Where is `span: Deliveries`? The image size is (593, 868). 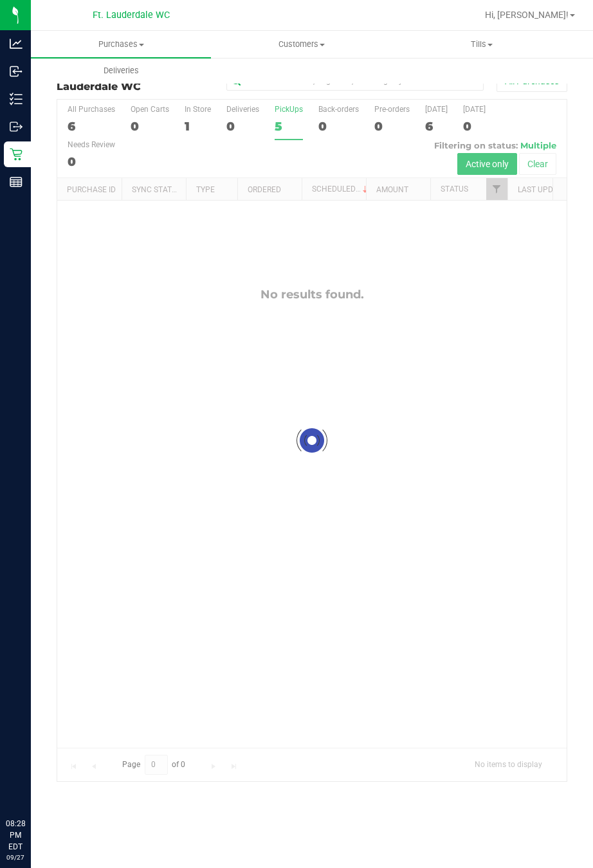 span: Deliveries is located at coordinates (121, 71).